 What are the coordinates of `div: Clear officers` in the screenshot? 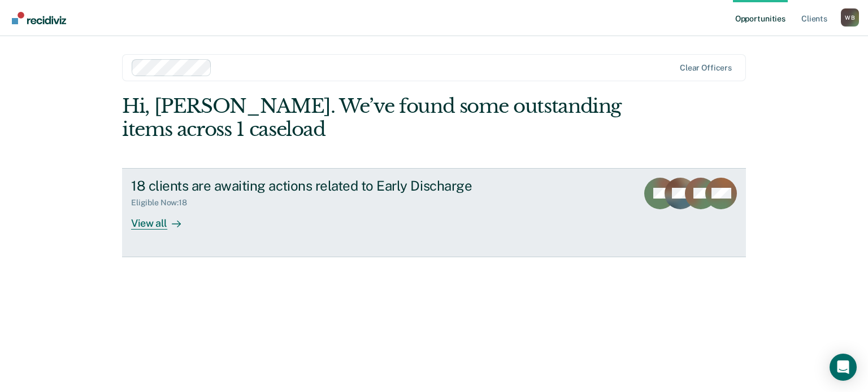 It's located at (706, 68).